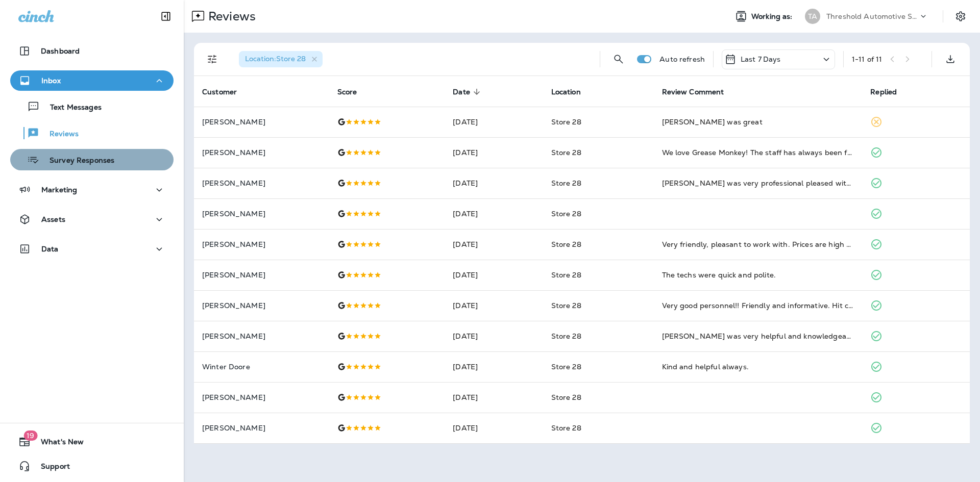  Describe the element at coordinates (58, 444) in the screenshot. I see `span: What's New` at that location.